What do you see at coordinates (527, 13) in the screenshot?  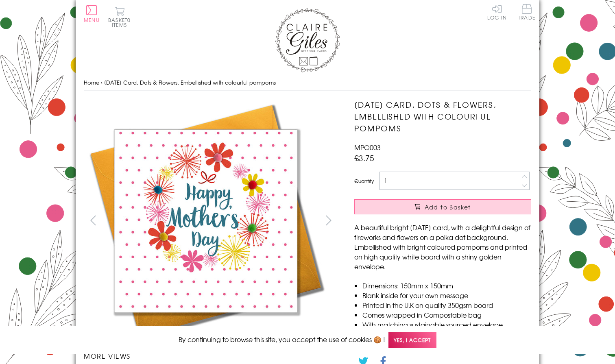 I see `a: Trade` at bounding box center [527, 13].